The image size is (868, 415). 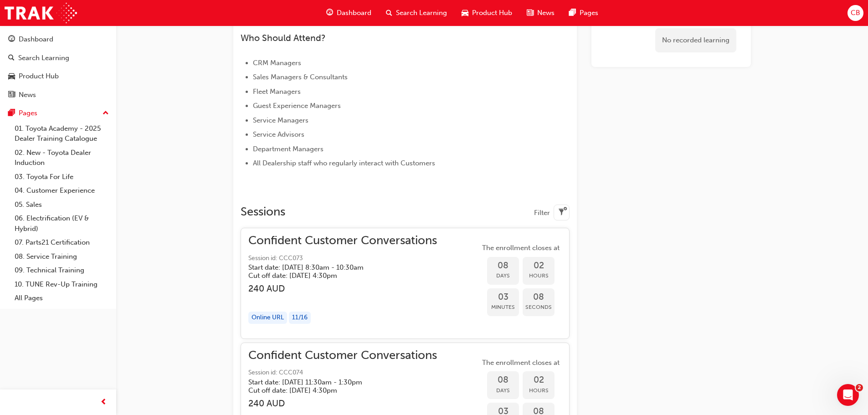 I want to click on a: 08. Service Training, so click(x=61, y=257).